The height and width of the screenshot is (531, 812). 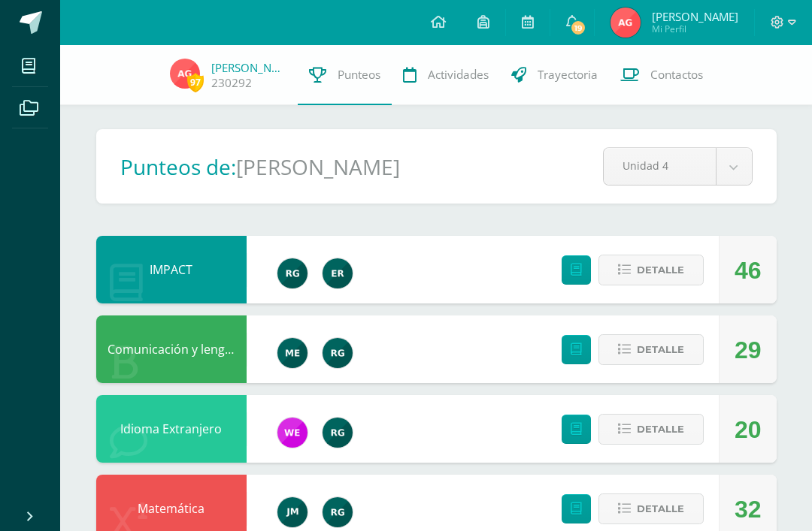 What do you see at coordinates (659, 165) in the screenshot?
I see `span: Unidad 4` at bounding box center [659, 165].